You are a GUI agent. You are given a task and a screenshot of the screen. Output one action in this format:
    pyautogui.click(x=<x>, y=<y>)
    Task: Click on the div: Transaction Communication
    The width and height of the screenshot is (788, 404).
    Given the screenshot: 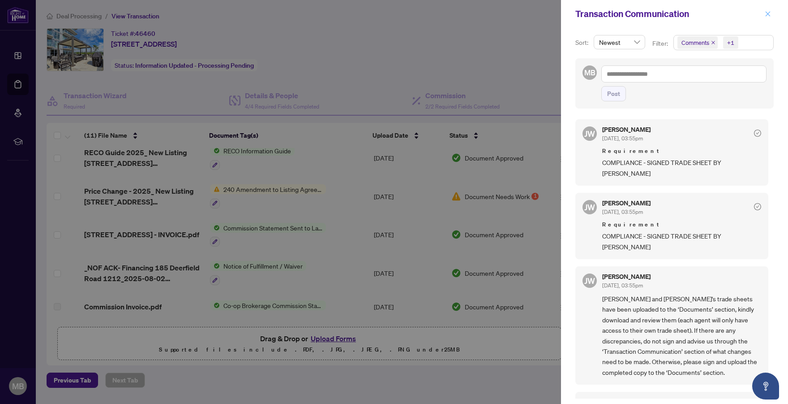 What is the action you would take?
    pyautogui.click(x=669, y=14)
    